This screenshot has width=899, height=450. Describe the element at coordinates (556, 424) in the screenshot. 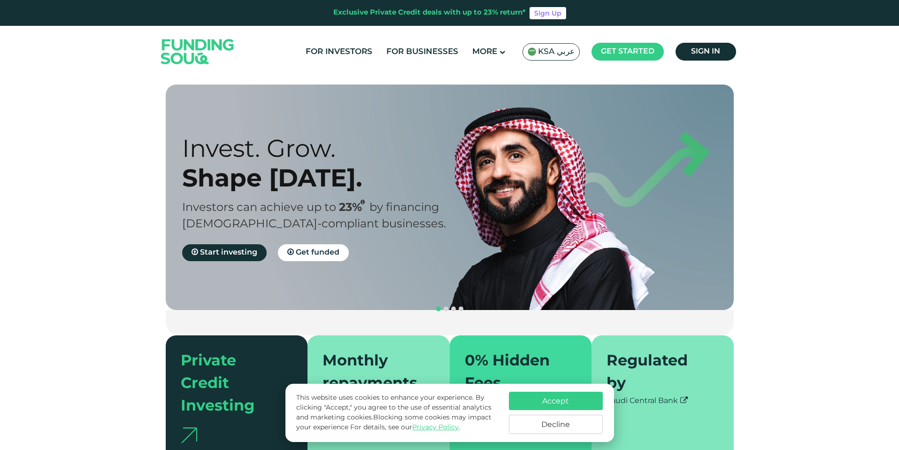

I see `button: Decline` at that location.